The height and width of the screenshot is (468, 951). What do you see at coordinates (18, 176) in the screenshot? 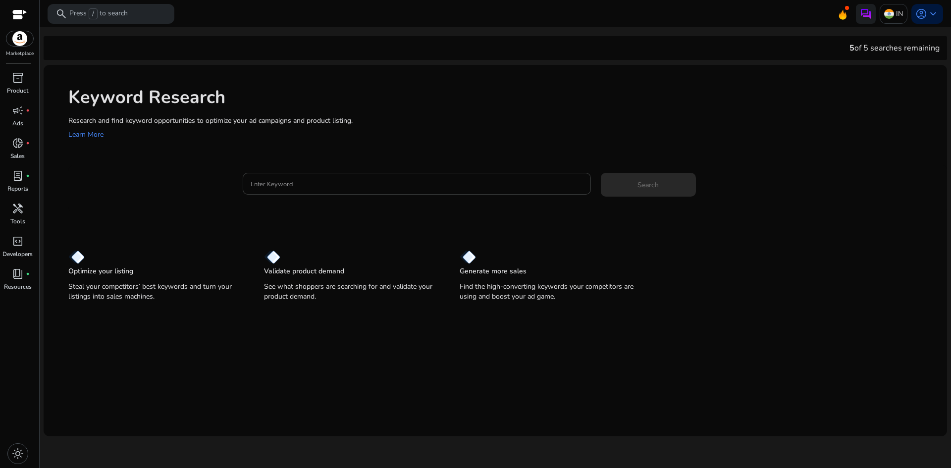
I see `span: lab_profile` at bounding box center [18, 176].